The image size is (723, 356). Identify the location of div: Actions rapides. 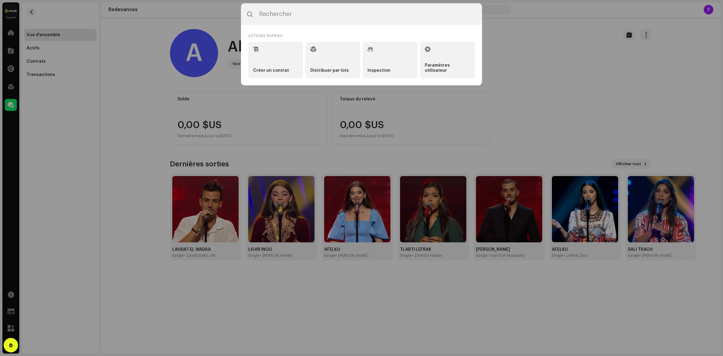
(362, 36).